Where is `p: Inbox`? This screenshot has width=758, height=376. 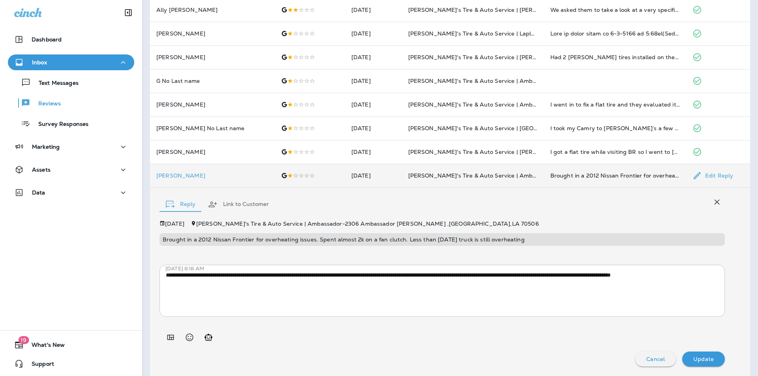 p: Inbox is located at coordinates (39, 62).